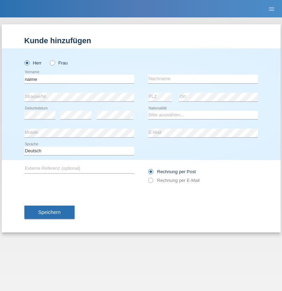 The image size is (282, 291). I want to click on label: Frau, so click(59, 63).